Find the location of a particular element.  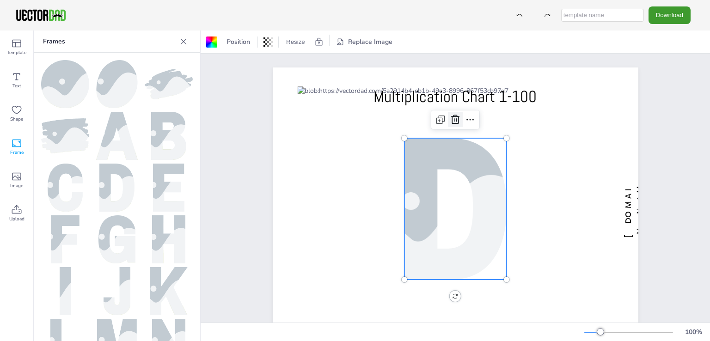

img: frame1.png is located at coordinates (169, 84).